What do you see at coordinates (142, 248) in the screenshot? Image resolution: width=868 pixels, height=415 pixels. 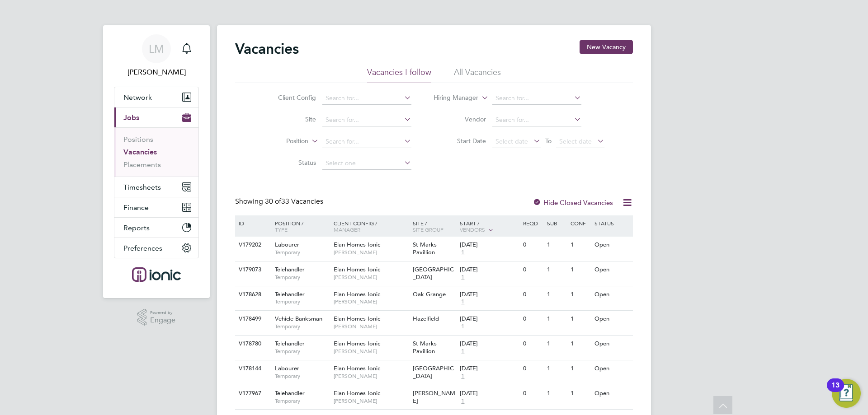 I see `span: Preferences` at bounding box center [142, 248].